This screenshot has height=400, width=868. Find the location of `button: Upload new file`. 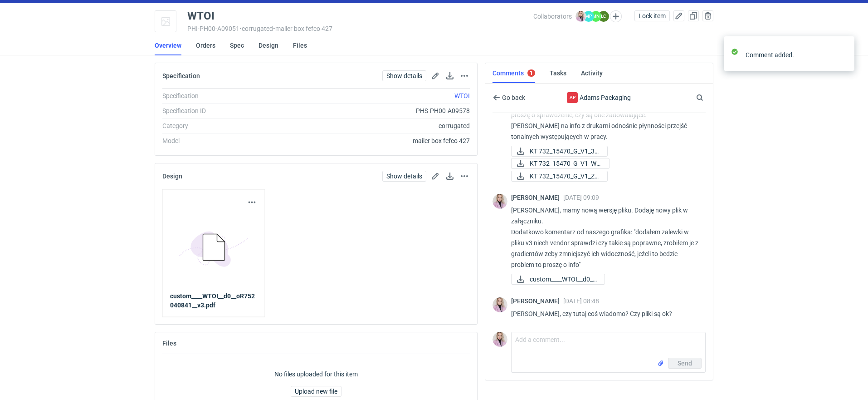

button: Upload new file is located at coordinates (316, 391).